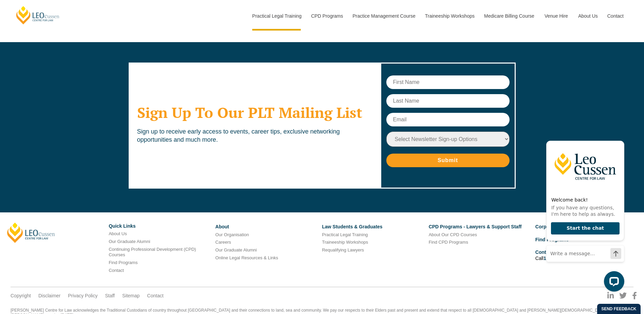 The height and width of the screenshot is (314, 644). Describe the element at coordinates (44, 101) in the screenshot. I see `button: Start the chat` at that location.